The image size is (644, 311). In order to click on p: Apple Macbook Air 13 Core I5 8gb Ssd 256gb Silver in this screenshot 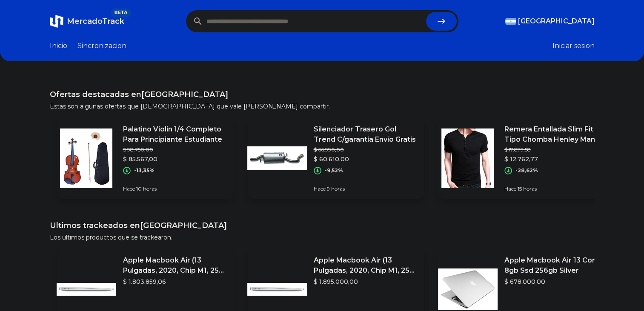, I will do `click(556, 266)`.